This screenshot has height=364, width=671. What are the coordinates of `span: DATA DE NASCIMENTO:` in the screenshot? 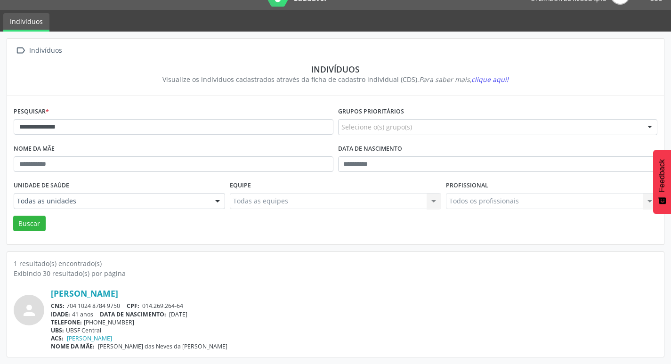 It's located at (133, 314).